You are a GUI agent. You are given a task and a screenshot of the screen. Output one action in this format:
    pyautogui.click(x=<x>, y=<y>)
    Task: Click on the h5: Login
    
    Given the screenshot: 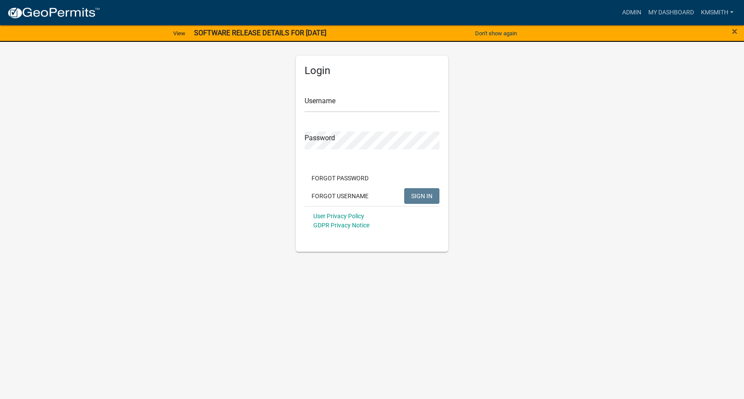 What is the action you would take?
    pyautogui.click(x=372, y=71)
    